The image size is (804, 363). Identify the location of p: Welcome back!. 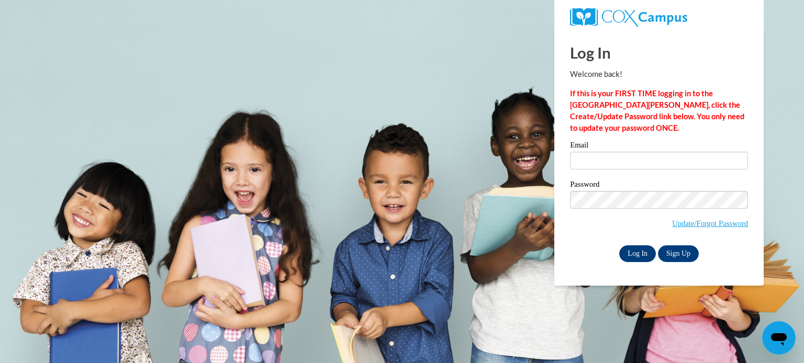
(659, 74).